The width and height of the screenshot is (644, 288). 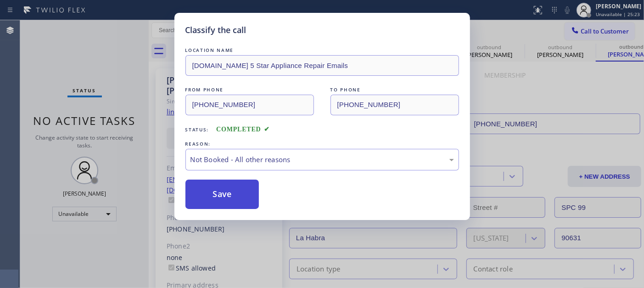 What do you see at coordinates (395, 90) in the screenshot?
I see `div: TO PHONE` at bounding box center [395, 90].